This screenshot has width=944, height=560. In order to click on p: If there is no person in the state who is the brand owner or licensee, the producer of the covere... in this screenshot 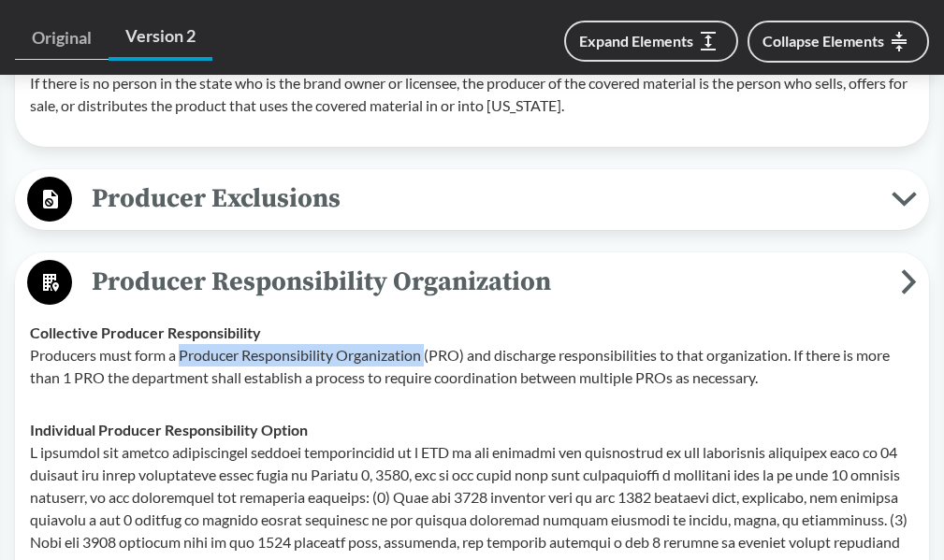, I will do `click(472, 95)`.